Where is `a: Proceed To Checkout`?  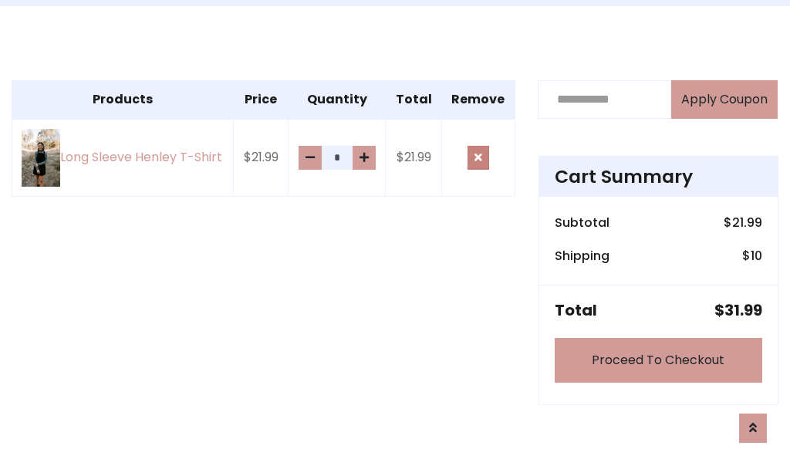
a: Proceed To Checkout is located at coordinates (658, 360).